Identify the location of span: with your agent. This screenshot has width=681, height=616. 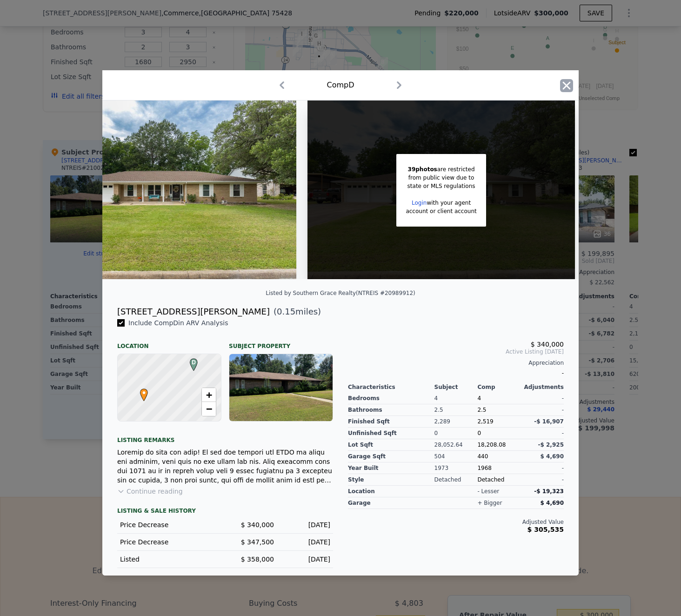
(448, 203).